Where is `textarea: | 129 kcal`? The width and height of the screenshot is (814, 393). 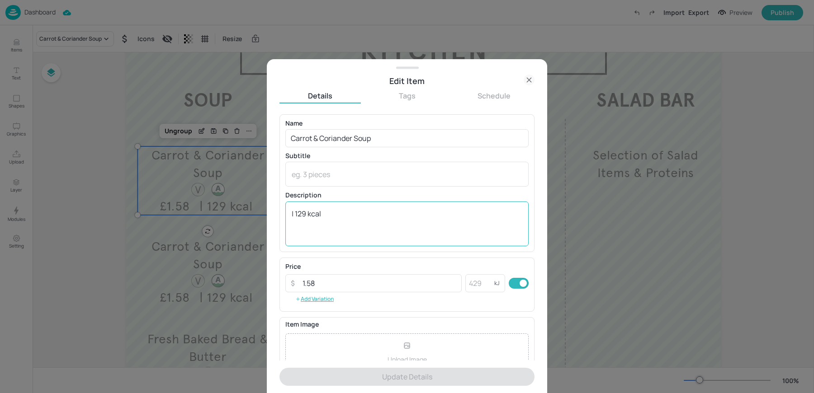
textarea: | 129 kcal is located at coordinates (407, 224).